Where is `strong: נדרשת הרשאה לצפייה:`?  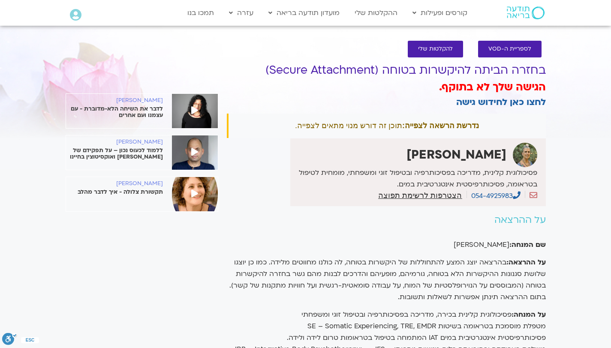
strong: נדרשת הרשאה לצפייה: is located at coordinates (440, 126).